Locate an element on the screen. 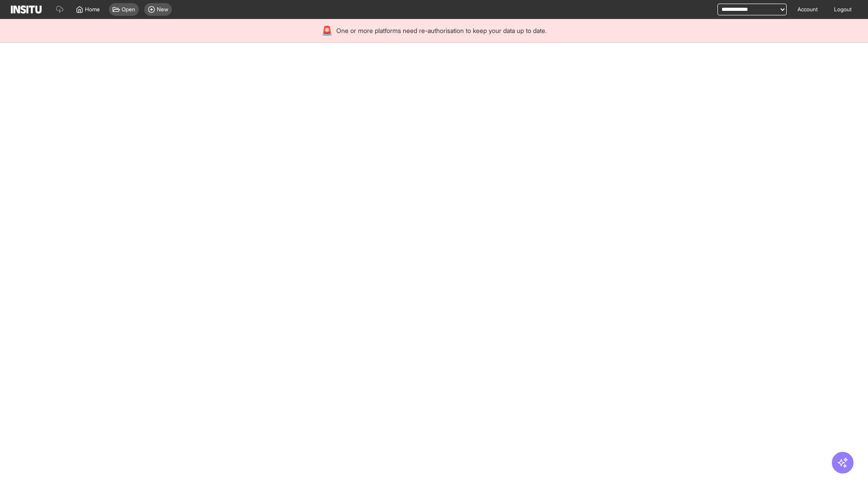 Image resolution: width=868 pixels, height=488 pixels. span: New is located at coordinates (162, 10).